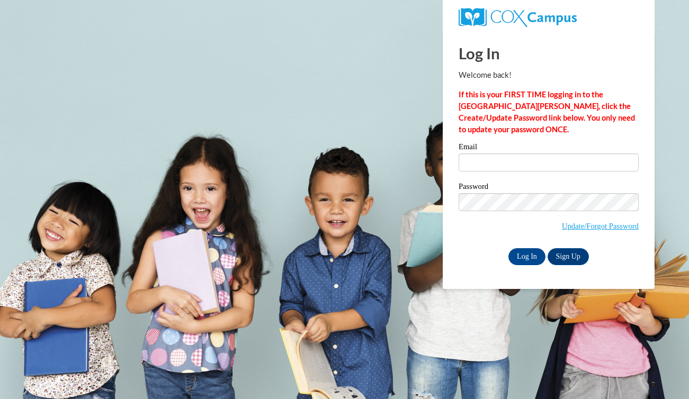  I want to click on a: Update/Forgot Password, so click(600, 226).